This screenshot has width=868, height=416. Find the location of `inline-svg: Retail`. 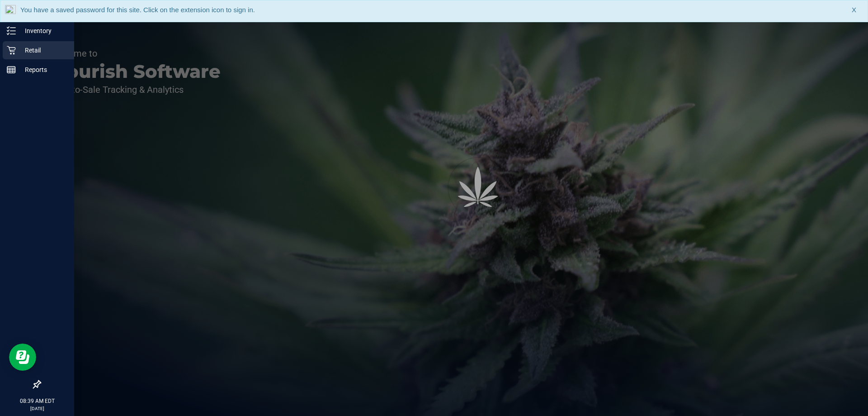

inline-svg: Retail is located at coordinates (12, 50).